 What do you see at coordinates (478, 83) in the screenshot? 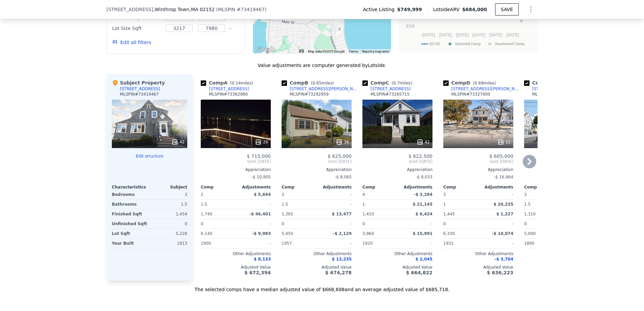
I see `span: 0.69` at bounding box center [478, 83].